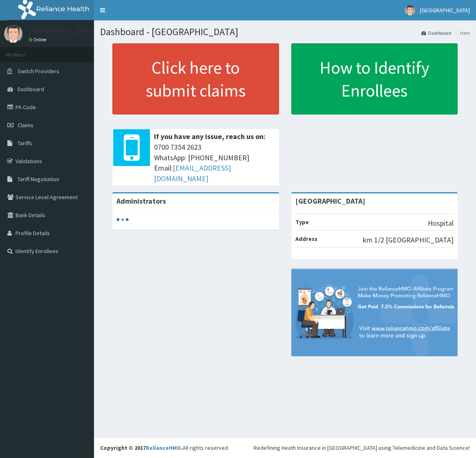 This screenshot has height=458, width=476. Describe the element at coordinates (437, 33) in the screenshot. I see `a: Dashboard` at that location.